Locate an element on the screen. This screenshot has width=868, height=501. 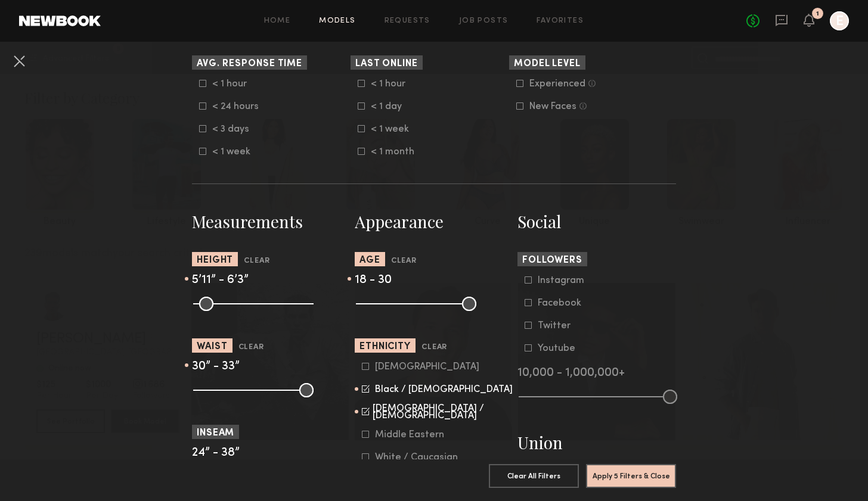
div: Facebook is located at coordinates (561, 304).